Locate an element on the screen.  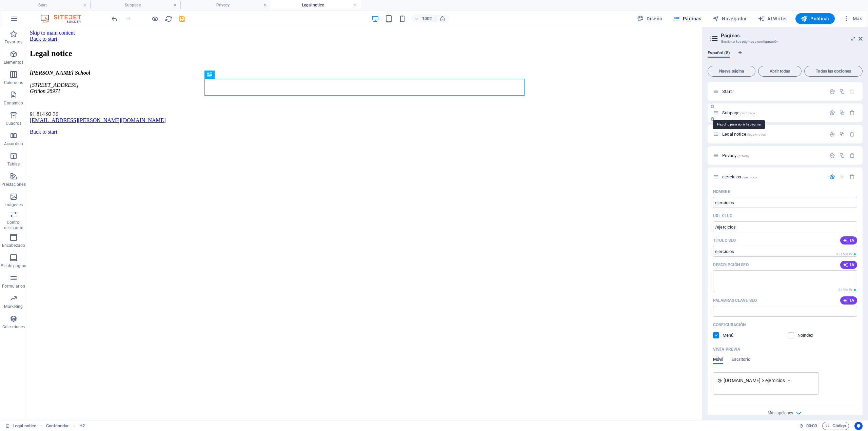
textarea: El texto en los resultados de búsqueda y redes sociales is located at coordinates (785, 281).